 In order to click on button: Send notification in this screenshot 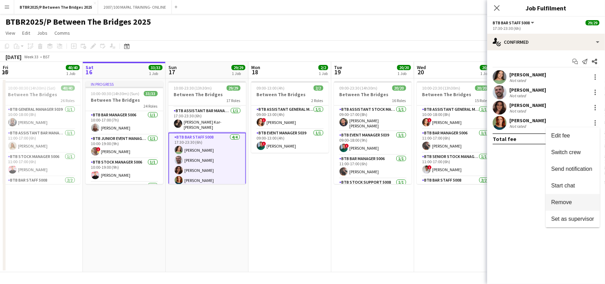, I will do `click(573, 169)`.